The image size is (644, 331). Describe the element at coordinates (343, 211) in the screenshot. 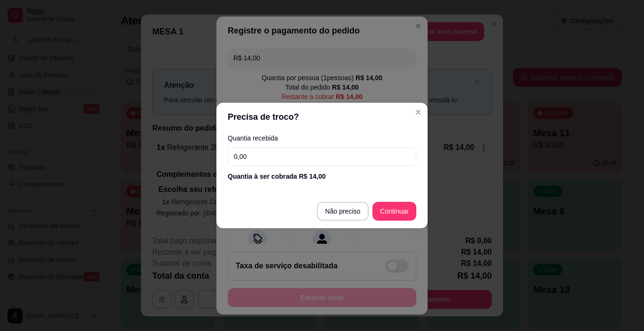

I see `button: Não preciso` at that location.